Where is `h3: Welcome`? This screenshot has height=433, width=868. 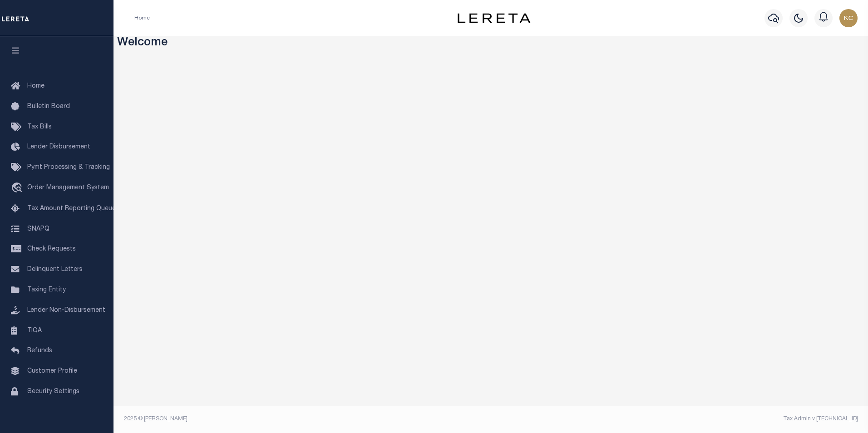 h3: Welcome is located at coordinates (490, 43).